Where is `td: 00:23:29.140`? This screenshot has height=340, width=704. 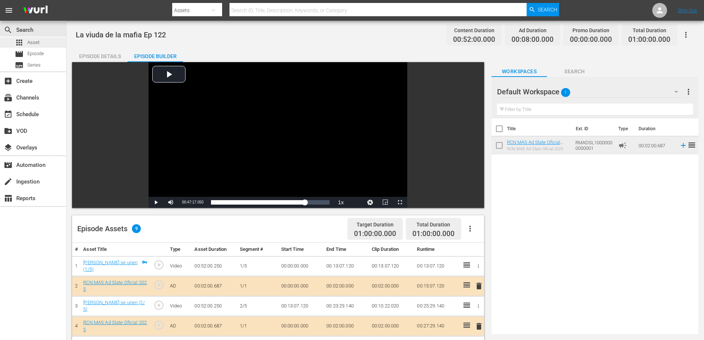 td: 00:23:29.140 is located at coordinates (346, 306).